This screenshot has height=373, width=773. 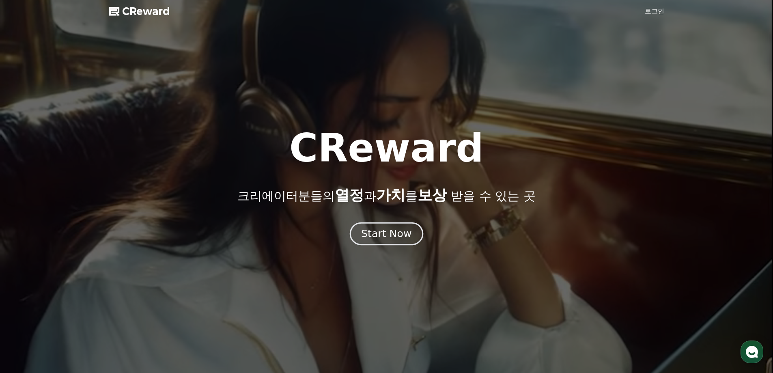 What do you see at coordinates (28, 273) in the screenshot?
I see `span: 홈` at bounding box center [28, 273].